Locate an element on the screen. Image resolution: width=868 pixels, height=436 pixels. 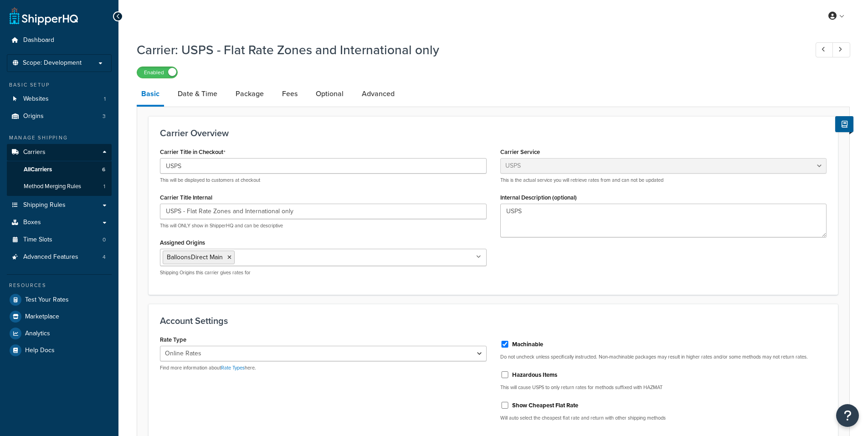
p: This will cause USPS to only return rates for methods suffixed with HAZMAT is located at coordinates (663, 388).